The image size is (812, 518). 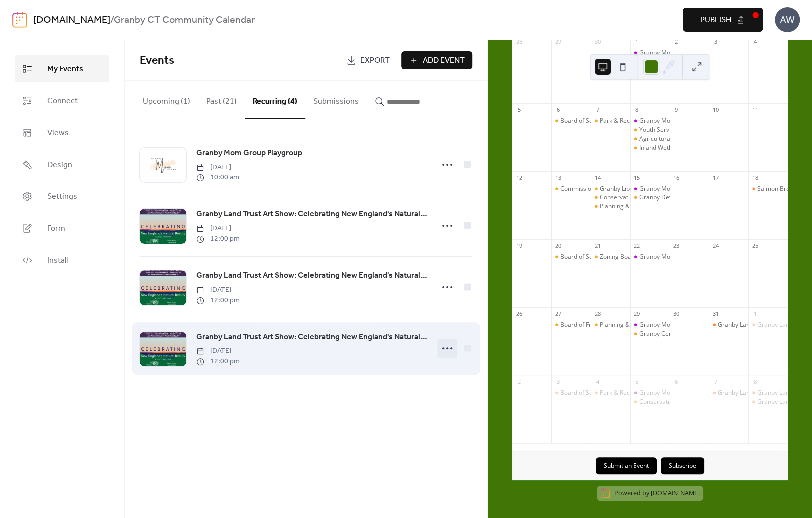 I want to click on div: 12, so click(x=518, y=177).